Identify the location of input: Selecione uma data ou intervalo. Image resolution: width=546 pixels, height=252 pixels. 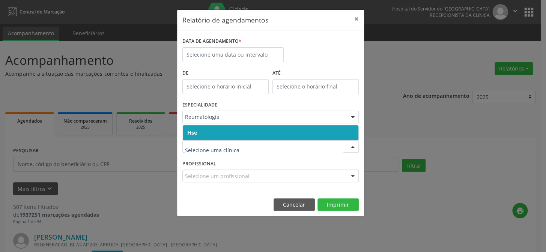
(233, 55).